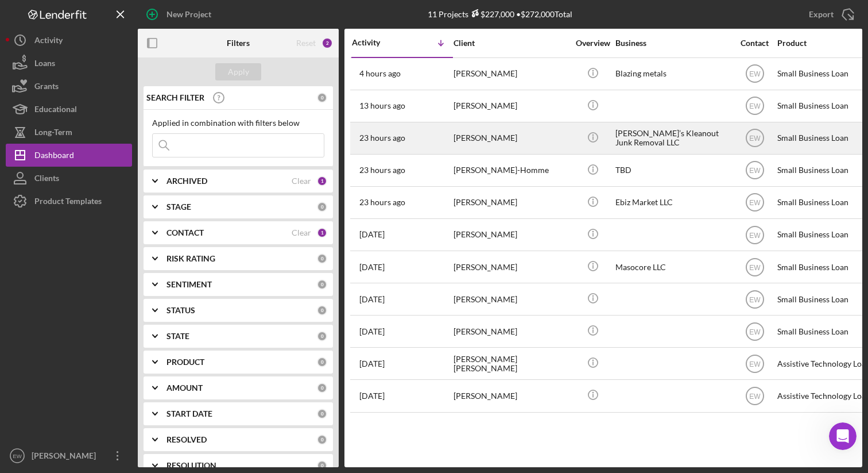 The height and width of the screenshot is (473, 868). Describe the element at coordinates (238, 43) in the screenshot. I see `b: Filters` at that location.